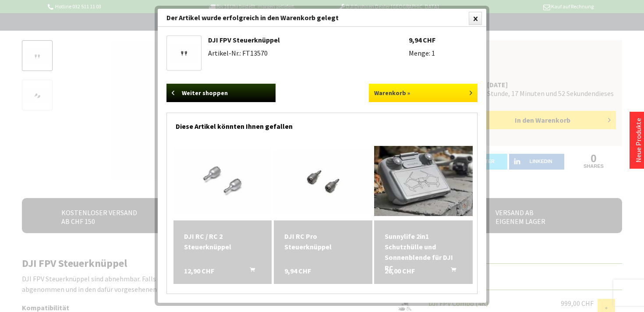 Image resolution: width=644 pixels, height=312 pixels. I want to click on div: DJI RC / RC 2 Steuerknüppel, so click(222, 241).